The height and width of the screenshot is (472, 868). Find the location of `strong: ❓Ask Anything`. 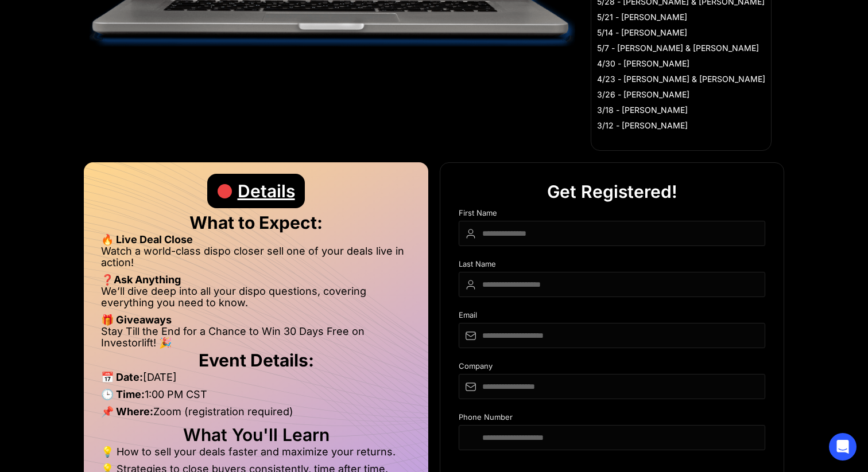

strong: ❓Ask Anything is located at coordinates (141, 280).